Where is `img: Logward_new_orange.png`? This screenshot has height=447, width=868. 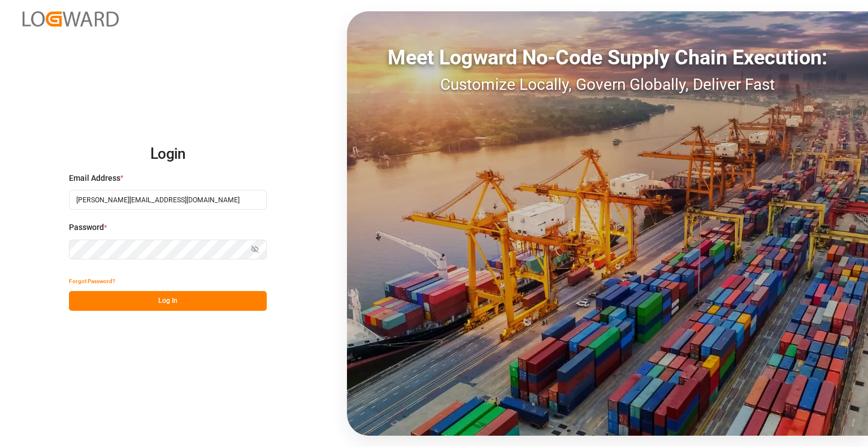
img: Logward_new_orange.png is located at coordinates (71, 19).